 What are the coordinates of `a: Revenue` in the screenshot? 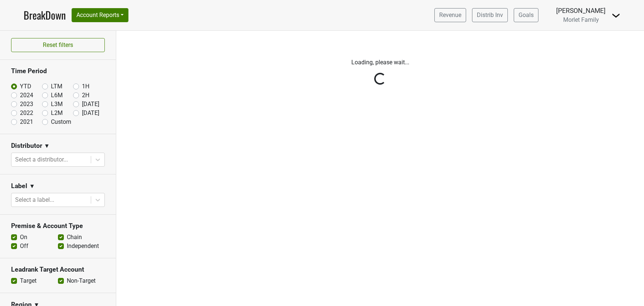 It's located at (450, 15).